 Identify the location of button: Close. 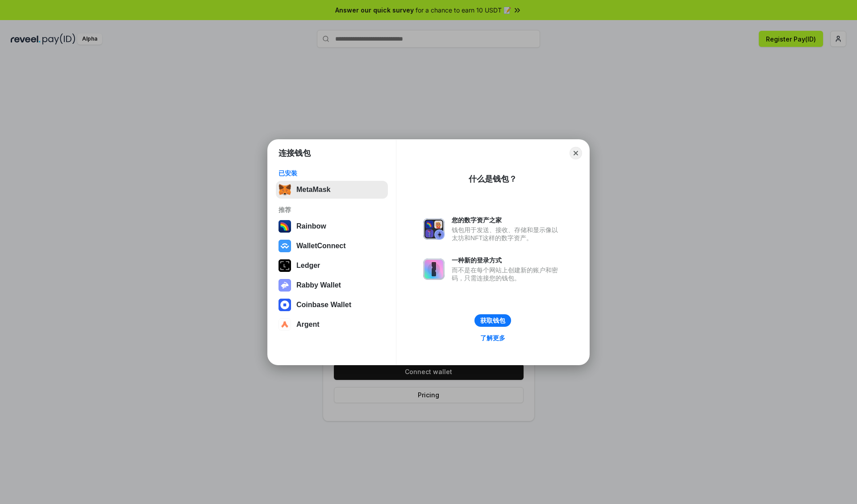
(576, 153).